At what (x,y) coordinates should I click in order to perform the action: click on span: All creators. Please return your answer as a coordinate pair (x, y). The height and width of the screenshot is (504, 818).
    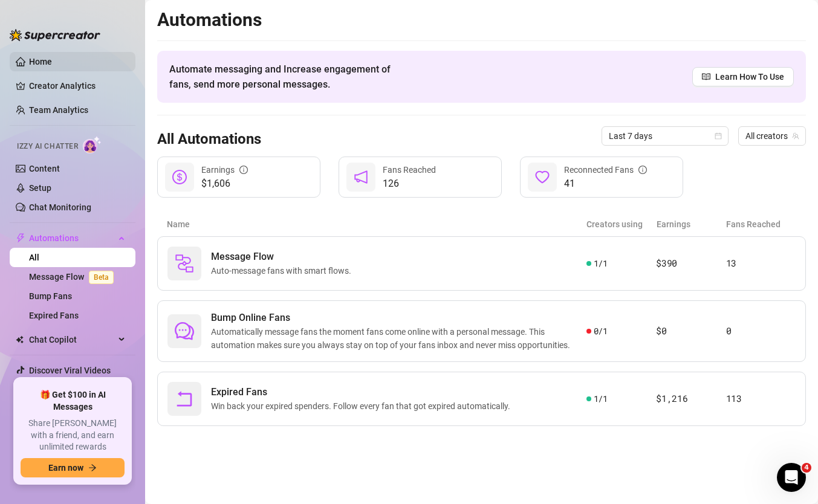
    Looking at the image, I should click on (772, 136).